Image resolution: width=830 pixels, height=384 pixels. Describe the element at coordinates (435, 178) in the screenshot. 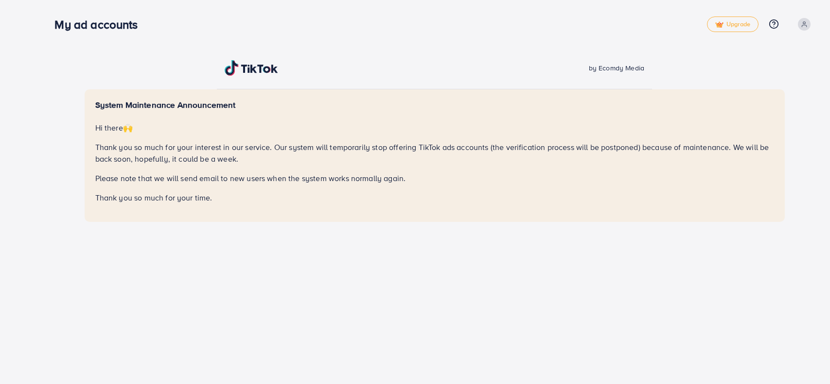

I see `p: Please note that we will send email to new users when the system works normally again.` at that location.